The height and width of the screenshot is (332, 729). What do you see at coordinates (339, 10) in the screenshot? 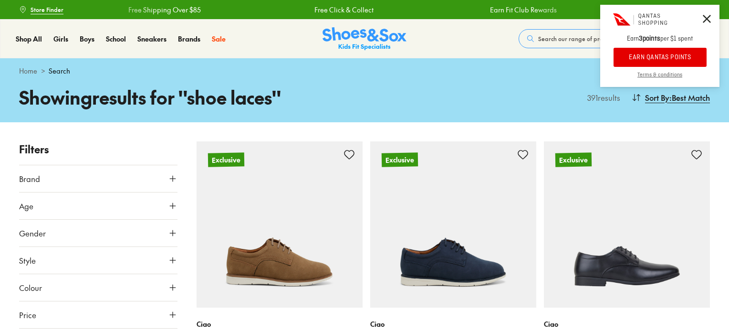
I see `a: Free Click & Collect` at bounding box center [339, 10].